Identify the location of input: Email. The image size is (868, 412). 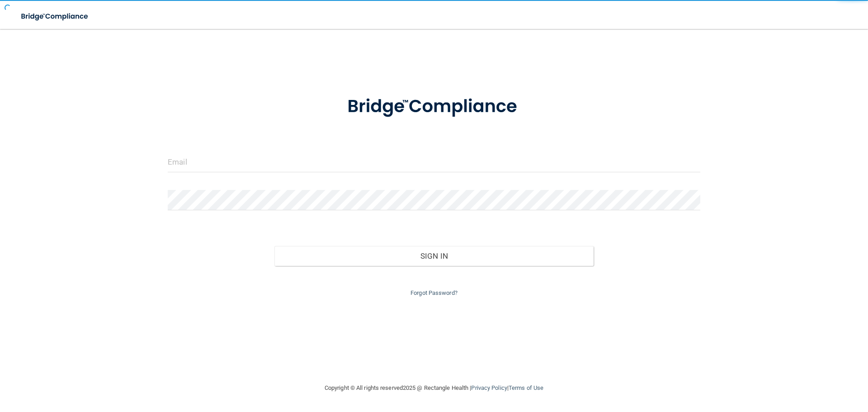
(434, 162).